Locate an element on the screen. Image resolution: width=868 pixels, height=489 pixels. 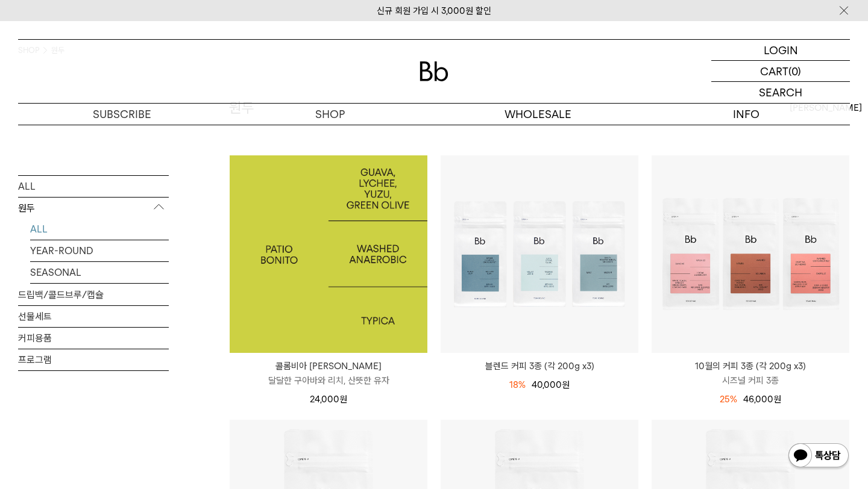
img: 1000001276_add2_03.jpg is located at coordinates (328, 254).